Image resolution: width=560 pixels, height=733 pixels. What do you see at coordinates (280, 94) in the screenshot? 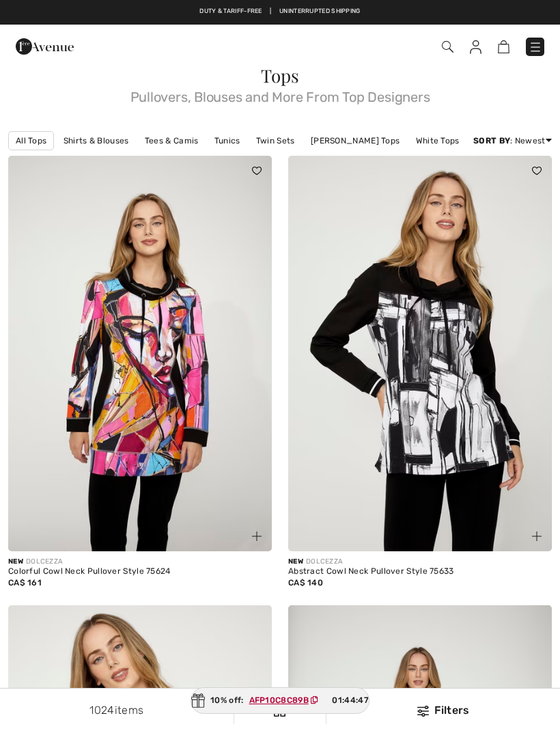
I see `span: Pullovers, Blouses and More From Top Designers` at bounding box center [280, 94].